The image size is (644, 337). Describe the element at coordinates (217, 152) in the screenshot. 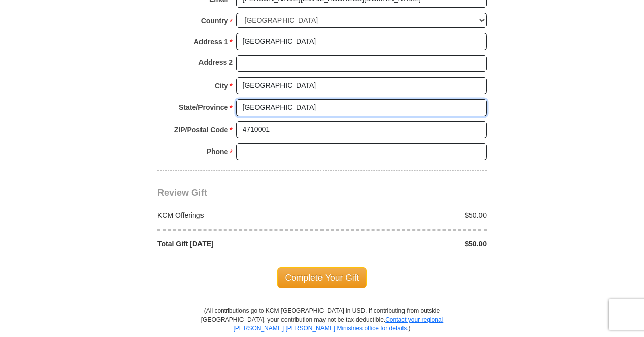

I see `strong: Phone` at that location.